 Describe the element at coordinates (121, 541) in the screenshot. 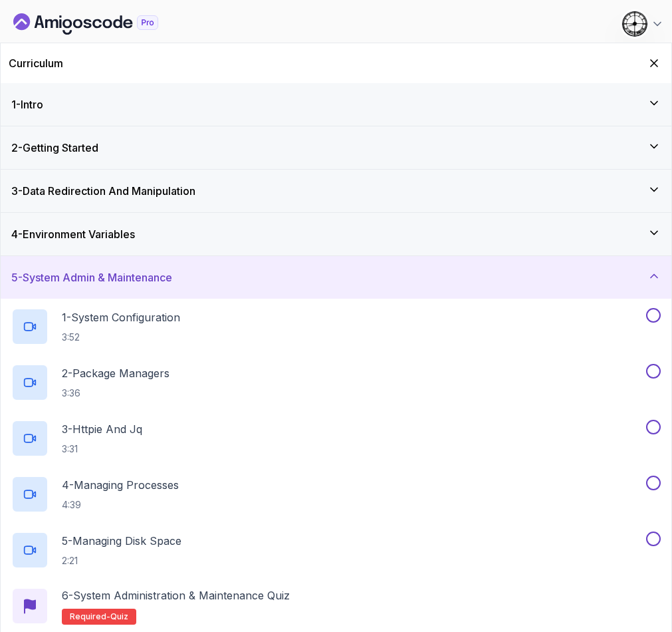

I see `p: 5 - Managing Disk Space` at that location.